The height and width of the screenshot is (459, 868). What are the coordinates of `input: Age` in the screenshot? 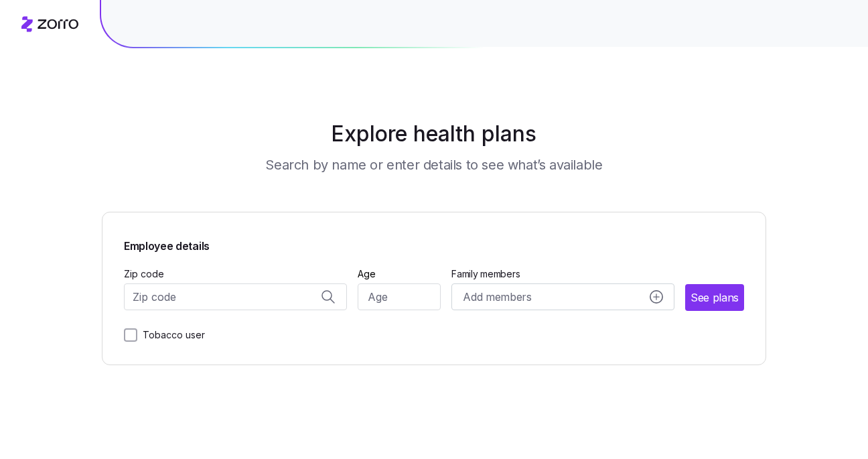 It's located at (399, 297).